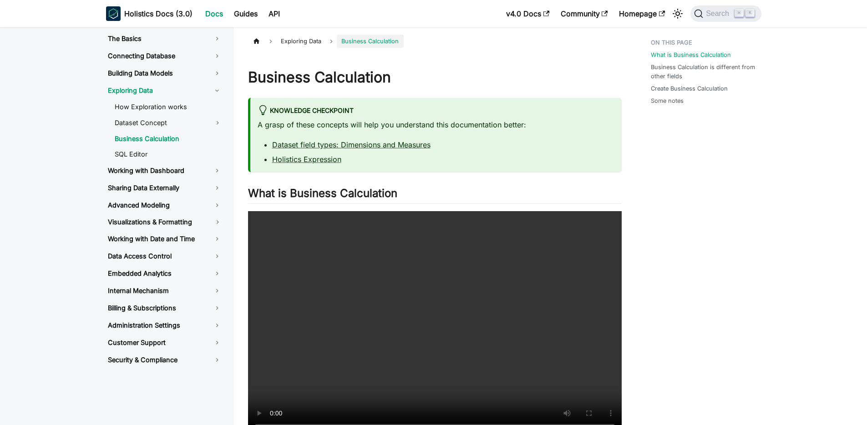 The width and height of the screenshot is (867, 425). What do you see at coordinates (705, 71) in the screenshot?
I see `a: Business Calculation is different from other fields` at bounding box center [705, 71].